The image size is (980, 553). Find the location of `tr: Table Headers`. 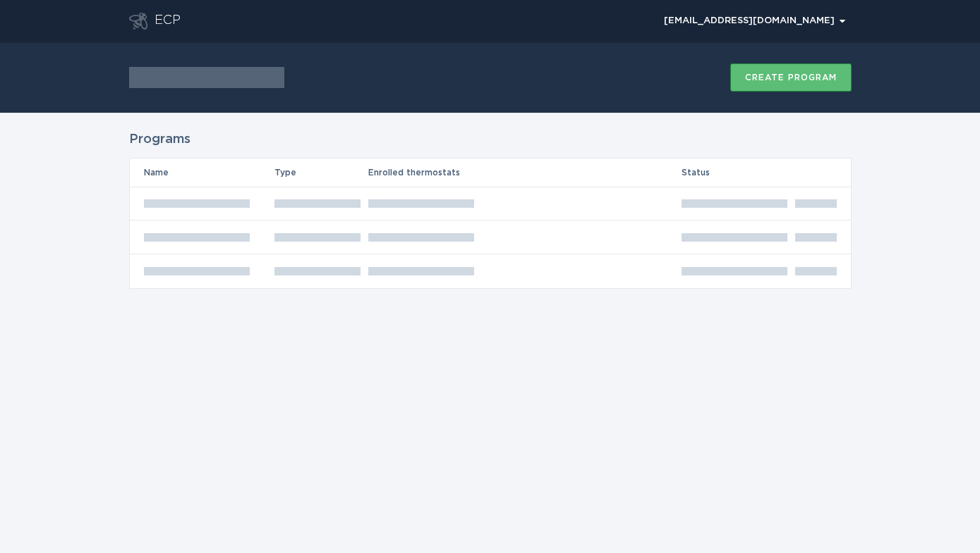

tr: Table Headers is located at coordinates (490, 172).